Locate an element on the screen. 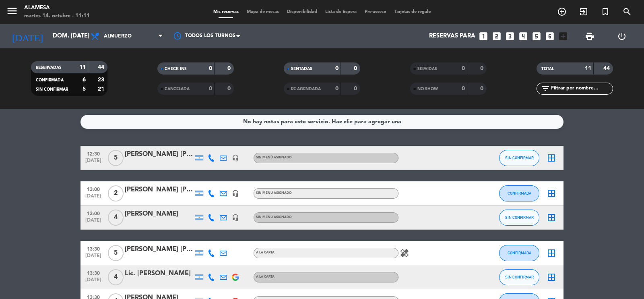  div: martes 14. octubre - 11:11 is located at coordinates (57, 16).